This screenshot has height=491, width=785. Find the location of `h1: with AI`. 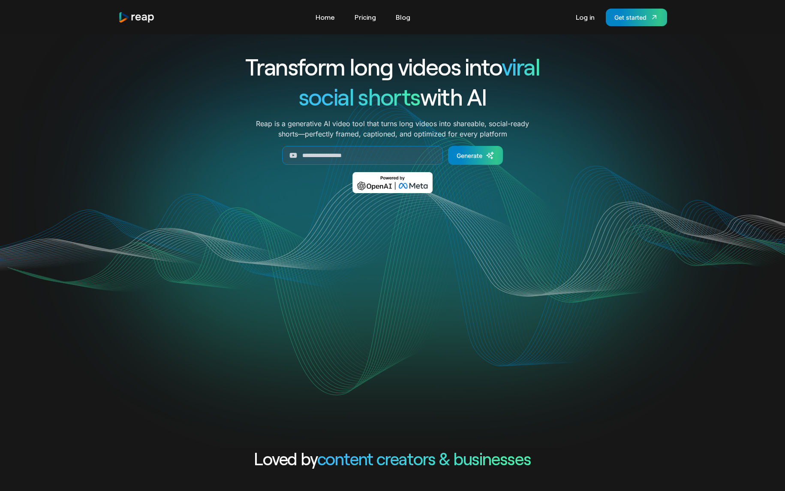

h1: with AI is located at coordinates (393, 97).